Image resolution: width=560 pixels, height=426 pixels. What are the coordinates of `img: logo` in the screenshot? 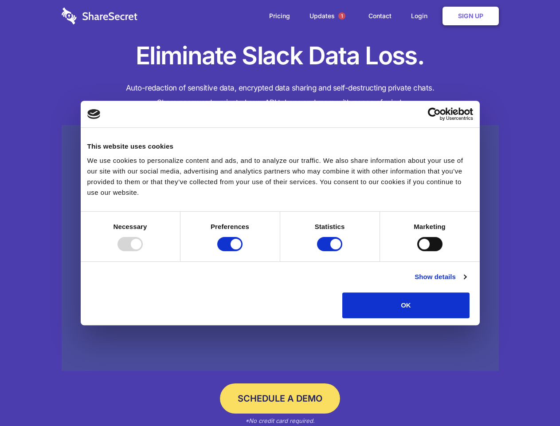 It's located at (94, 114).